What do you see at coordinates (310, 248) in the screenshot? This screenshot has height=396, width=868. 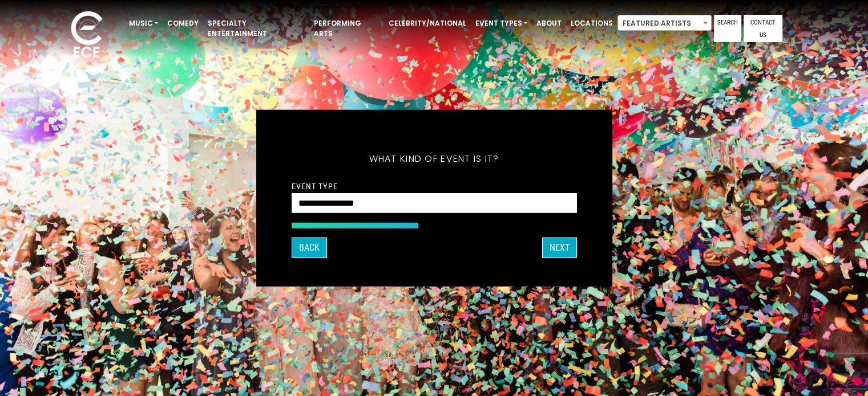 I see `button: Back` at bounding box center [310, 248].